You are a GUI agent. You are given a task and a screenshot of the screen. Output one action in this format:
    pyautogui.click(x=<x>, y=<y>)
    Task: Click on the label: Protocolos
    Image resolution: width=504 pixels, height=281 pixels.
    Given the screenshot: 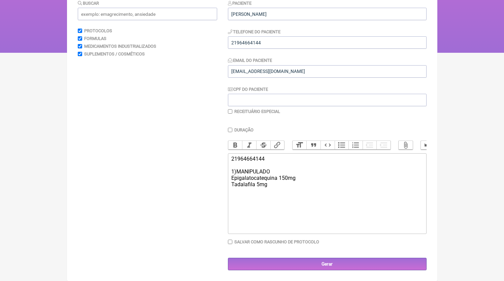 What is the action you would take?
    pyautogui.click(x=98, y=31)
    